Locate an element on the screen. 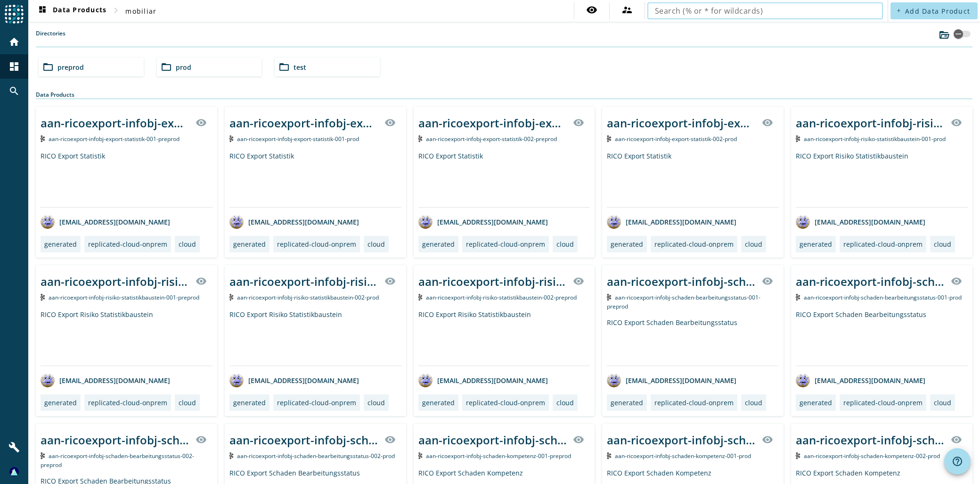 The width and height of the screenshot is (980, 484). span: Kafka Topic: aan-ricoexport-infobj-risiko-statistikbaustein-002-prod is located at coordinates (307, 297).